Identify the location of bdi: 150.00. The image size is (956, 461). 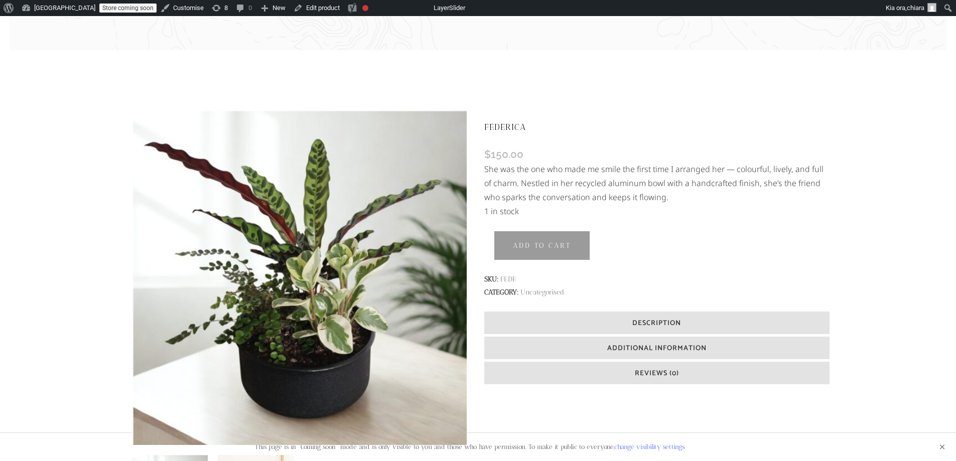
(504, 154).